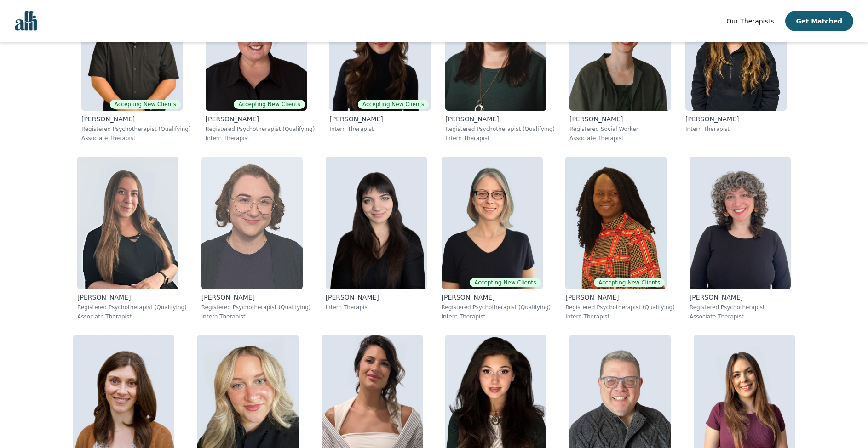  I want to click on a: Our Therapists, so click(750, 21).